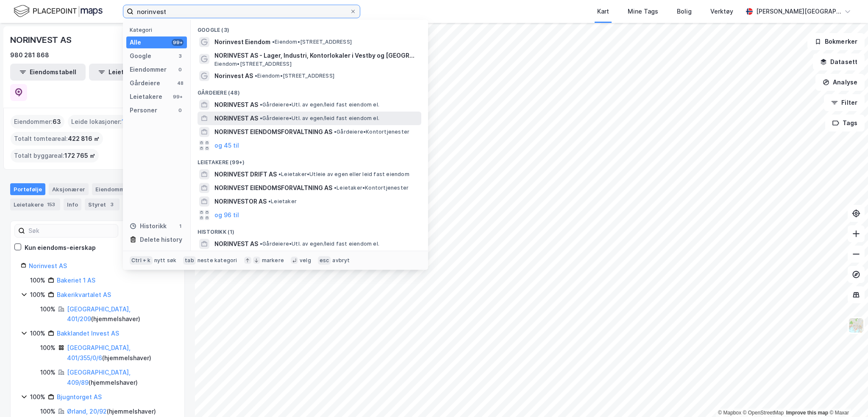 The image size is (868, 417). Describe the element at coordinates (135, 42) in the screenshot. I see `div: Alle` at that location.